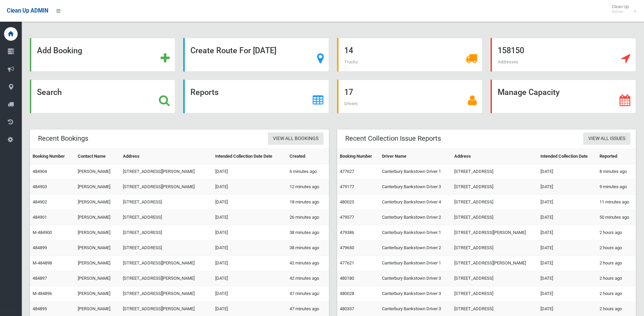 This screenshot has height=316, width=644. What do you see at coordinates (607, 139) in the screenshot?
I see `a: View All Issues` at bounding box center [607, 139].